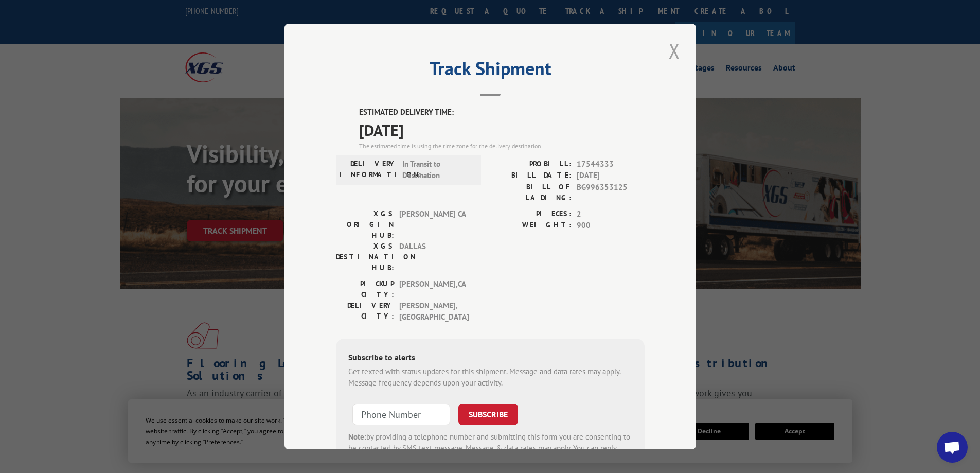  I want to click on div: Get texted with status updates for this shipment. Message and data rates may apply. Message frequ..., so click(490, 377).